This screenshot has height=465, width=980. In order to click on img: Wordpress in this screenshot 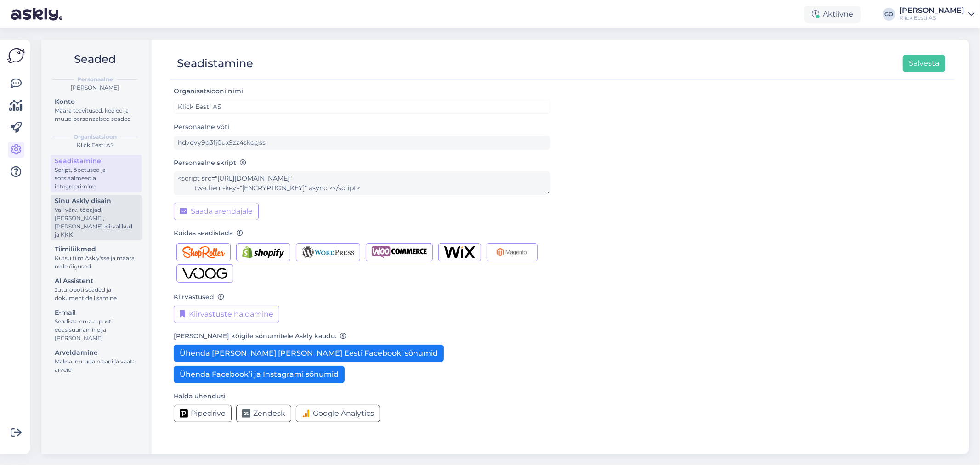, I will do `click(328, 252)`.